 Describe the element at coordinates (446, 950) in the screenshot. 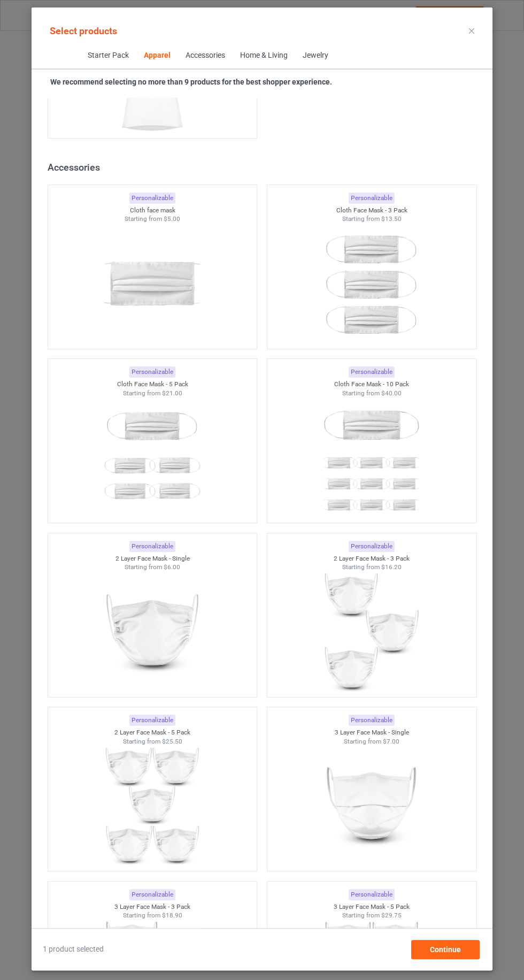

I see `div: Continue` at that location.